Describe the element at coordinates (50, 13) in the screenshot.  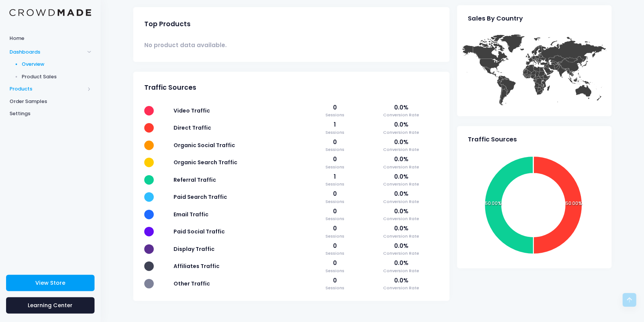
I see `img: Logo` at that location.